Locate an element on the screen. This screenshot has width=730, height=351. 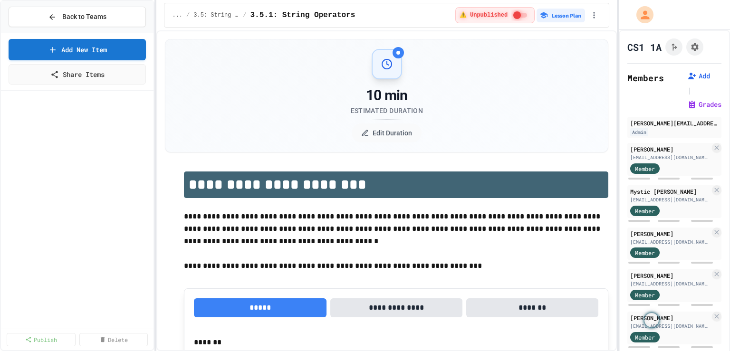
h1: CS1 1A is located at coordinates (644, 47).